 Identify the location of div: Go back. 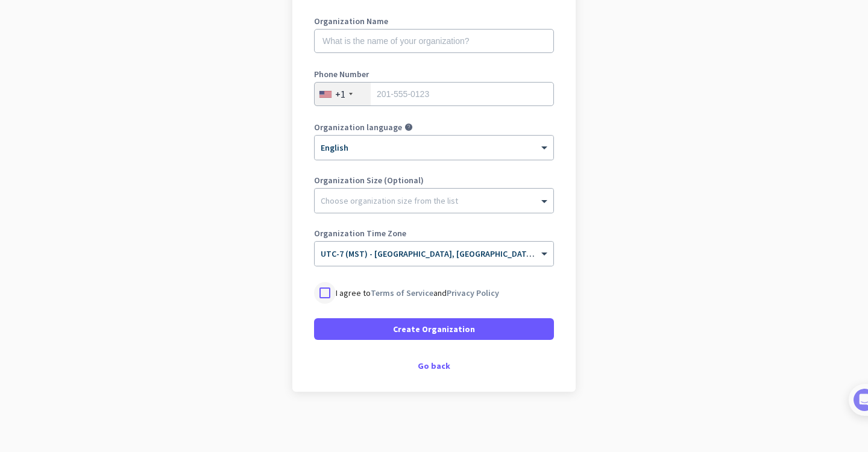
(434, 366).